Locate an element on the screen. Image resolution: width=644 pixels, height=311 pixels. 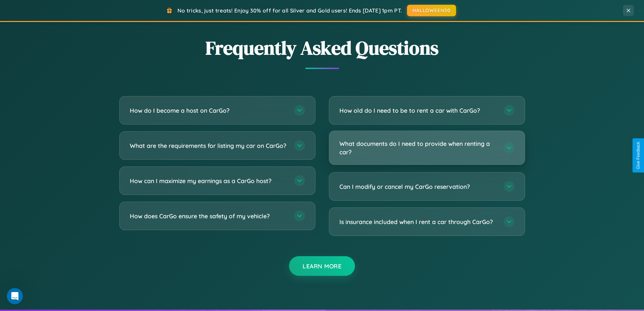
h3: How does CarGo ensure the safety of my vehicle? is located at coordinates (209, 215).